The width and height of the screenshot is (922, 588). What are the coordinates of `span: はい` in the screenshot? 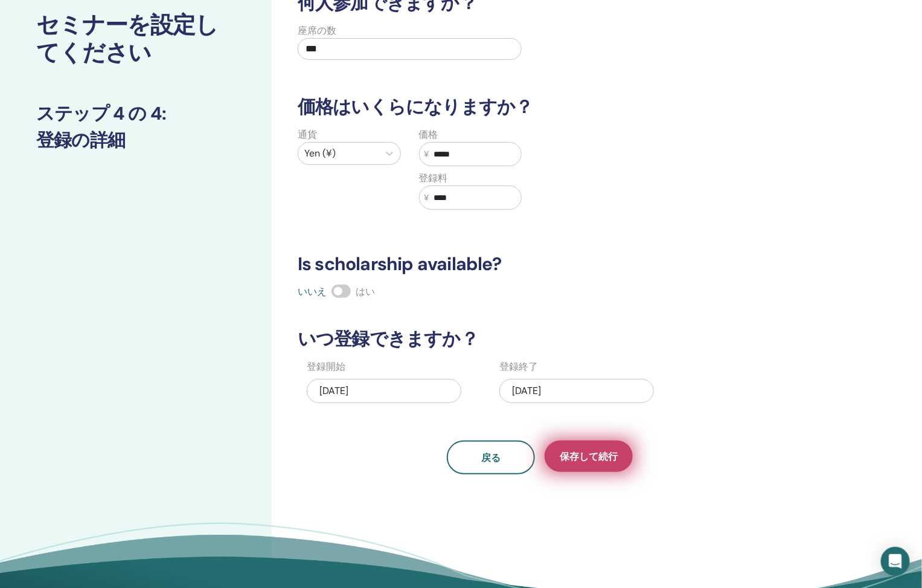 It's located at (366, 292).